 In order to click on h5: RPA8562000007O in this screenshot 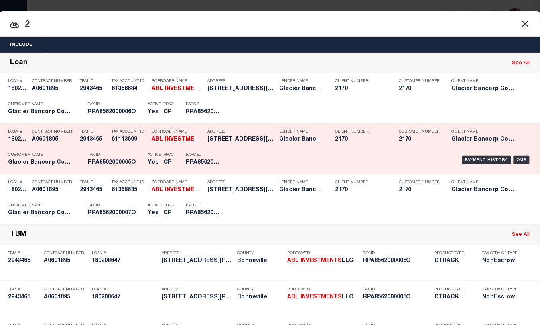, I will do `click(116, 213)`.